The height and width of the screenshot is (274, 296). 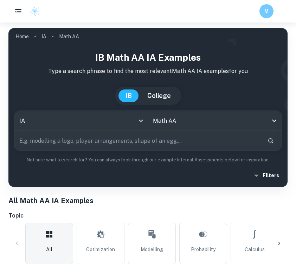 I want to click on span: Optimization, so click(x=101, y=250).